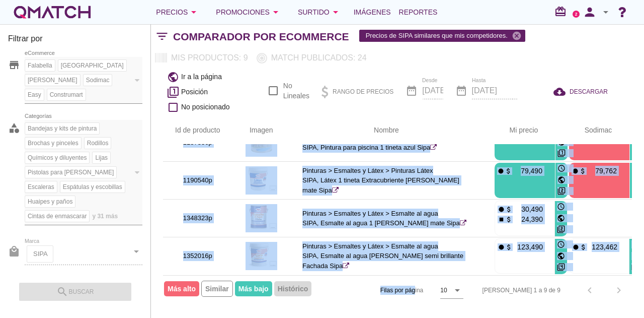  I want to click on button: Surtido, so click(320, 12).